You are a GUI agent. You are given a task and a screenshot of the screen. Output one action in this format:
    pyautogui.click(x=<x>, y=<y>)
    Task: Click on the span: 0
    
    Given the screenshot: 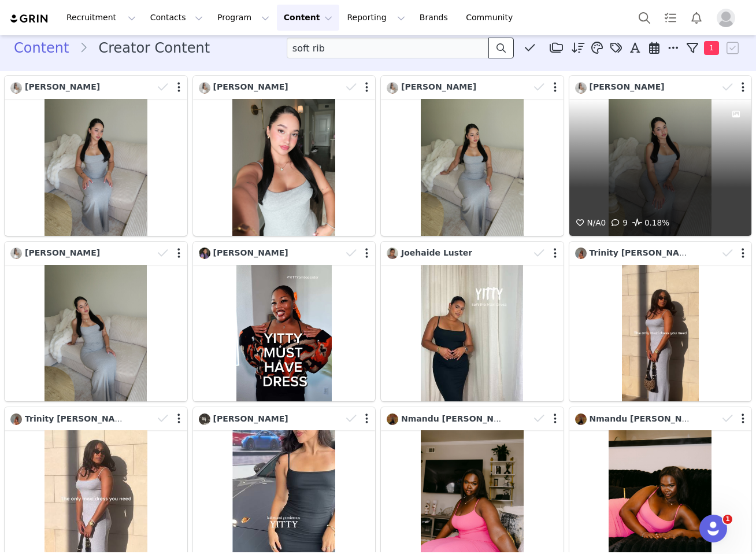 What is the action you would take?
    pyautogui.click(x=589, y=223)
    